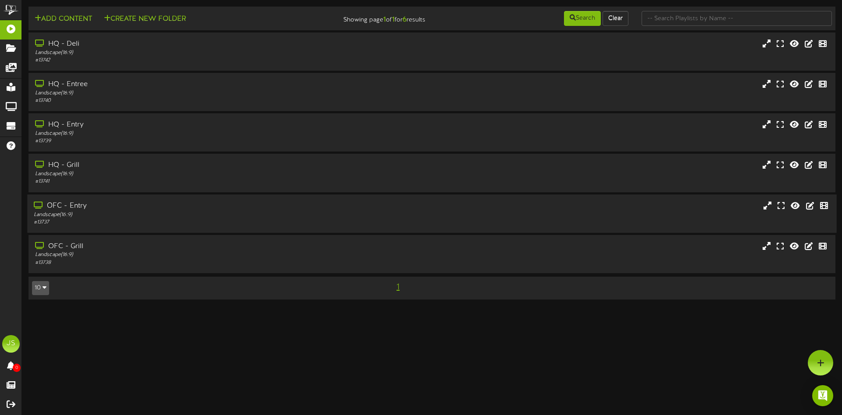 The image size is (842, 415). What do you see at coordinates (404, 20) in the screenshot?
I see `strong: 6` at bounding box center [404, 20].